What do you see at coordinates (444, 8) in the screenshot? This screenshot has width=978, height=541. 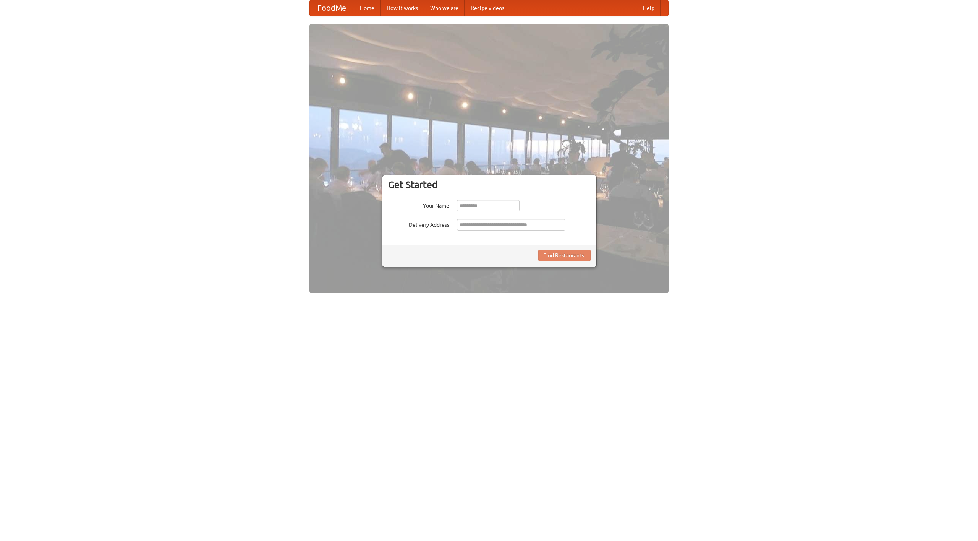 I see `a: Who we are` at bounding box center [444, 8].